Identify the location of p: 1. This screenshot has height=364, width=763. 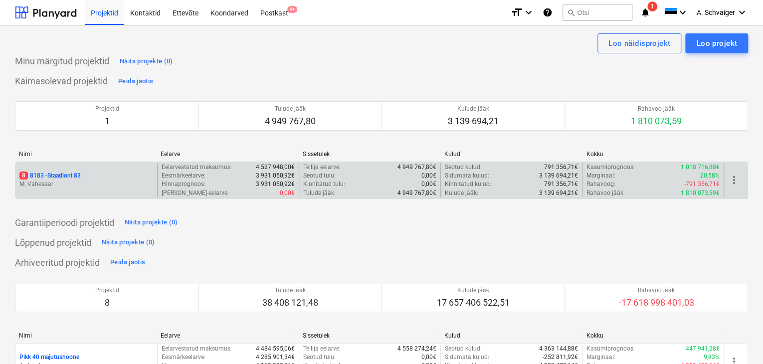
(107, 121).